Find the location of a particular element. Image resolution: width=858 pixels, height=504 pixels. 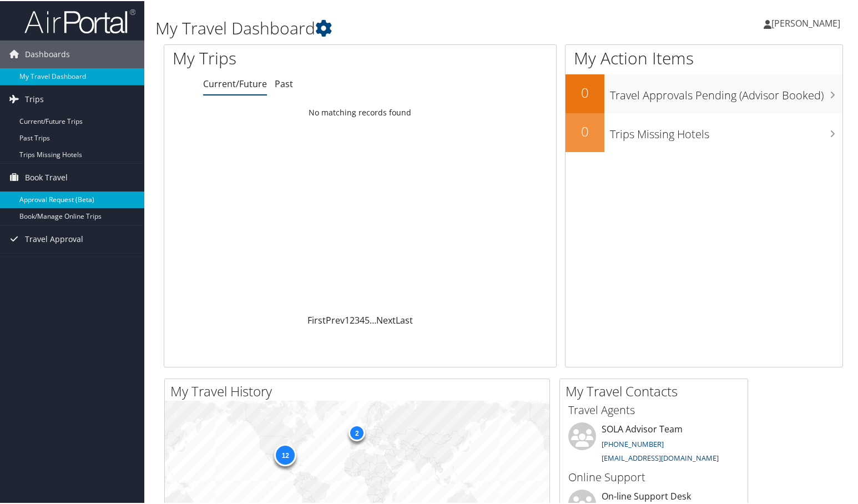

div: 12 is located at coordinates (285, 454).